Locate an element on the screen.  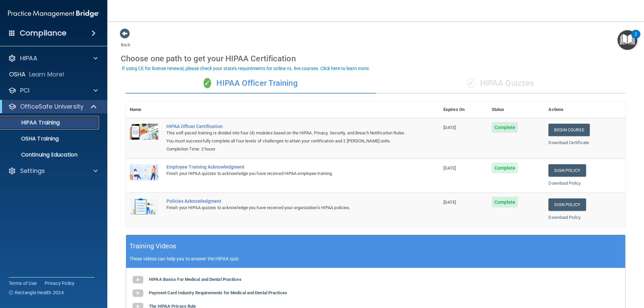
p: OSHA is located at coordinates (17, 74).